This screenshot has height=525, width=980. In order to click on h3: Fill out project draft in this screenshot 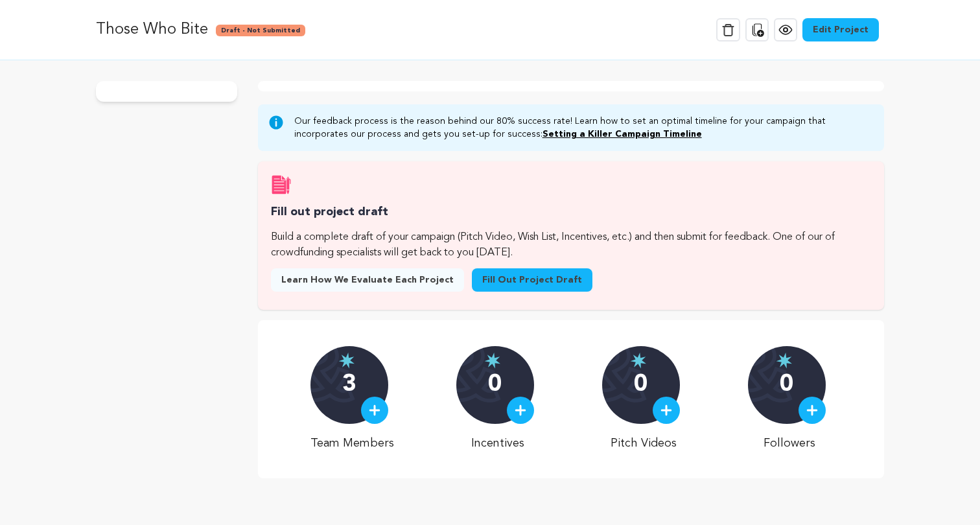, I will do `click(571, 212)`.